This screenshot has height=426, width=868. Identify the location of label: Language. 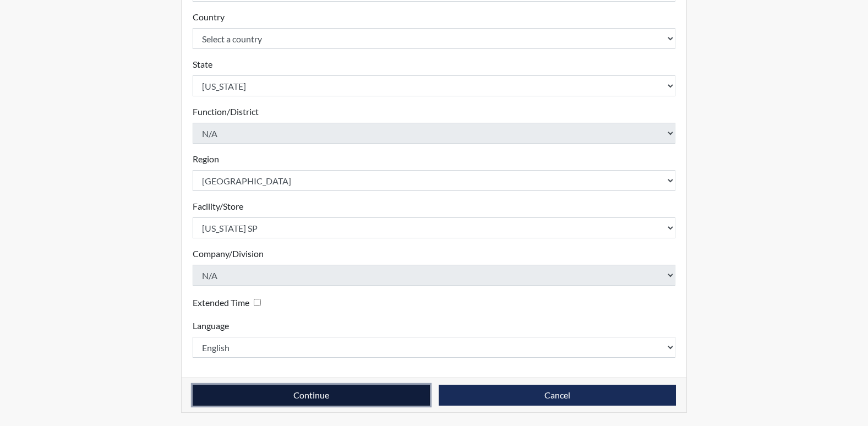
(211, 326).